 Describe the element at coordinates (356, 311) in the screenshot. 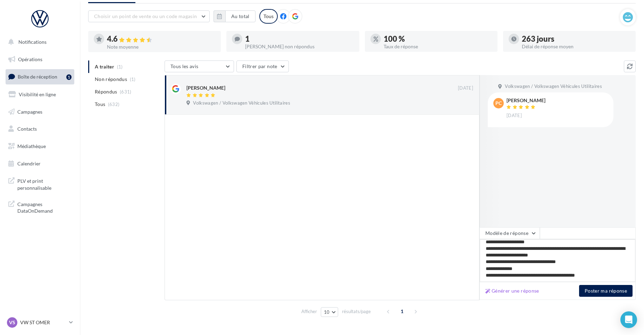

I see `span: résultats/page` at that location.